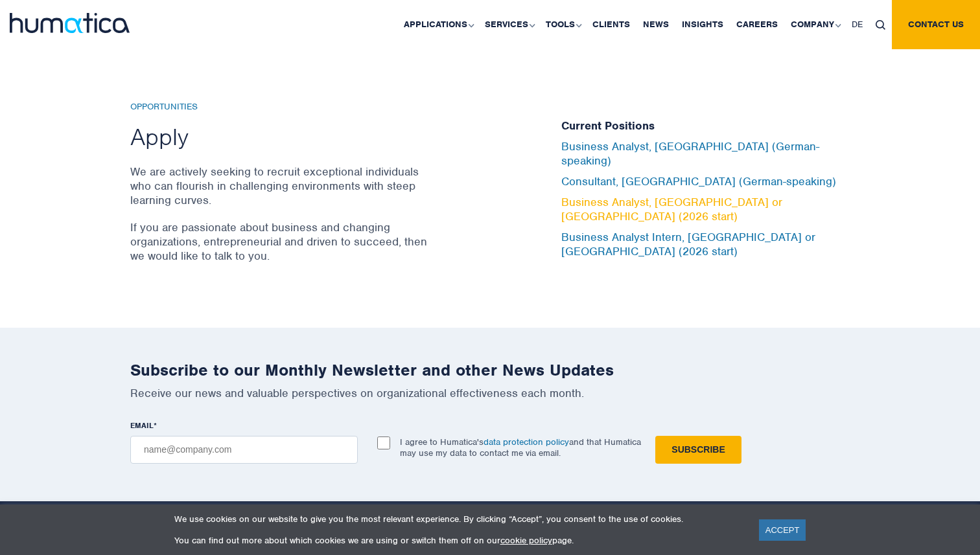 The width and height of the screenshot is (980, 555). I want to click on input: name@company.com, so click(243, 450).